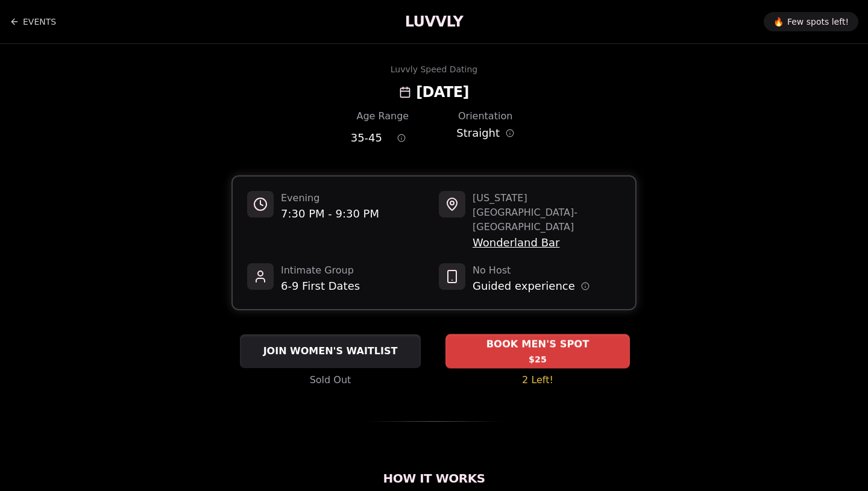 This screenshot has width=868, height=491. Describe the element at coordinates (330, 380) in the screenshot. I see `span: Sold Out` at that location.